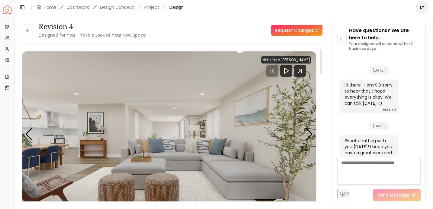  I want to click on div: 10:35 AM, so click(389, 110).